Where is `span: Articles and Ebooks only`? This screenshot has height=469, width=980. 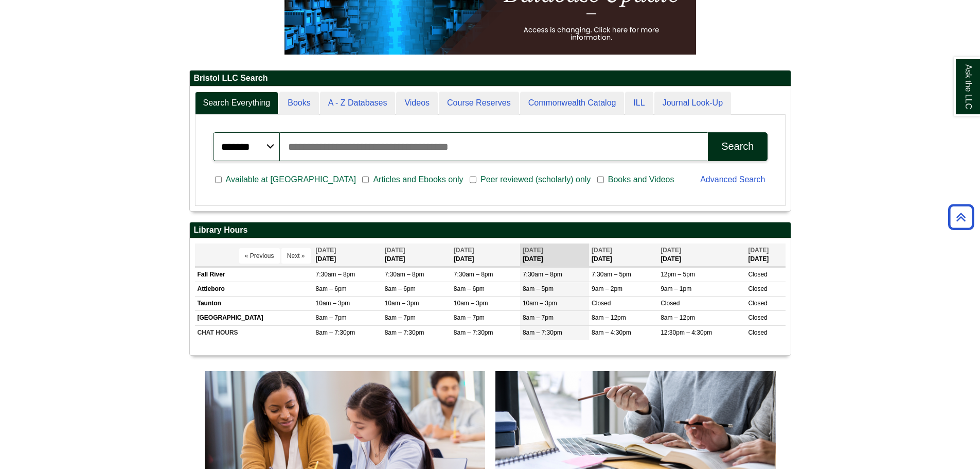
span: Articles and Ebooks only is located at coordinates (418, 180).